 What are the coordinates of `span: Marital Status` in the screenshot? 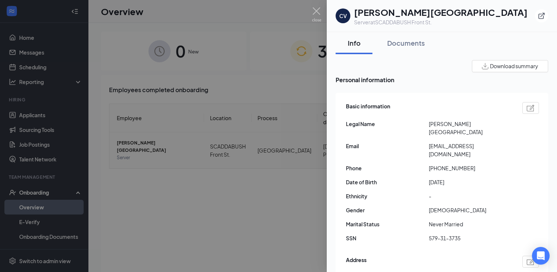 It's located at (387, 224).